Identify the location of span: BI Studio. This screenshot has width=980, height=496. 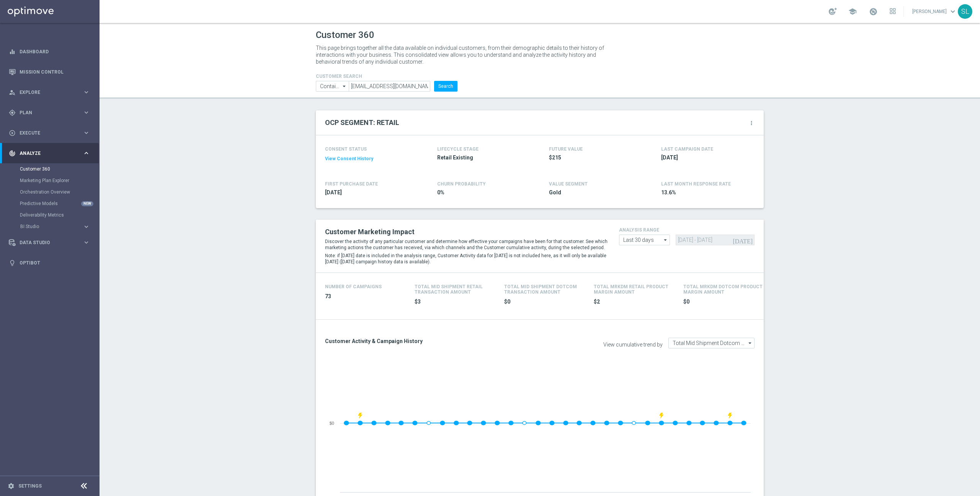
(48, 227).